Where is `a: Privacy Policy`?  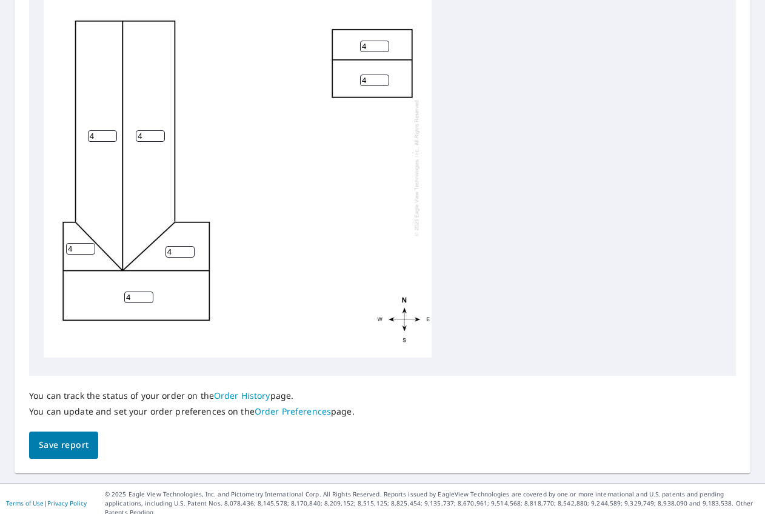 a: Privacy Policy is located at coordinates (67, 503).